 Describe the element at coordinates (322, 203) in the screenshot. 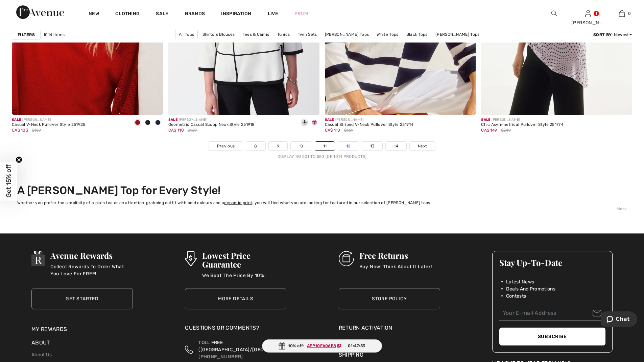

I see `div: Whether you prefer the simplicity of a plain tee or an attention-grabbing outfit with bold colour...` at that location.